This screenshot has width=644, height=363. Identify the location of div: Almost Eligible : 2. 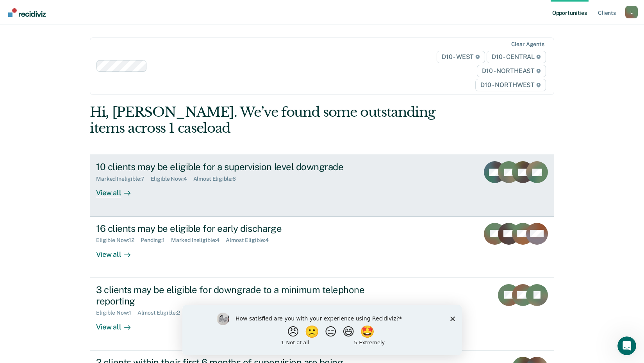
(162, 312).